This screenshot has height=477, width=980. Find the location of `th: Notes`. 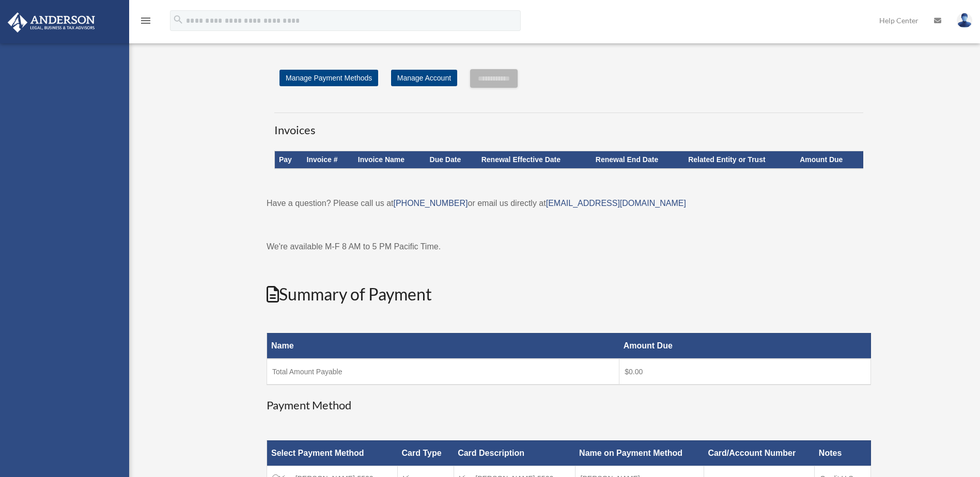

th: Notes is located at coordinates (843, 453).